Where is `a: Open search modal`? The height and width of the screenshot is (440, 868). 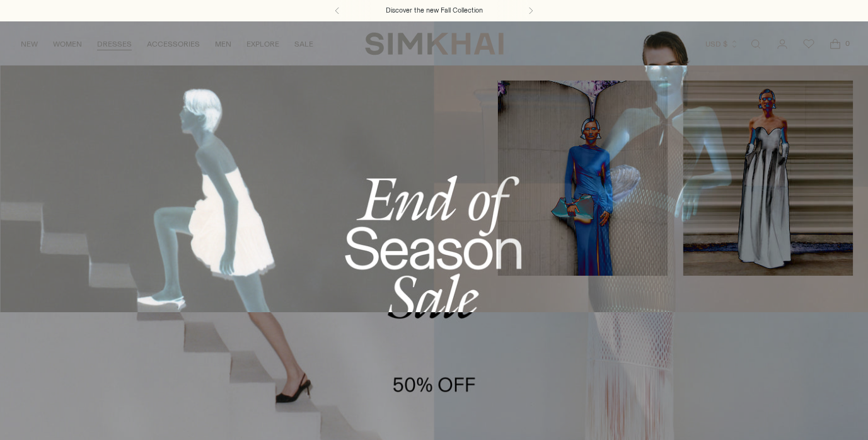 a: Open search modal is located at coordinates (755, 44).